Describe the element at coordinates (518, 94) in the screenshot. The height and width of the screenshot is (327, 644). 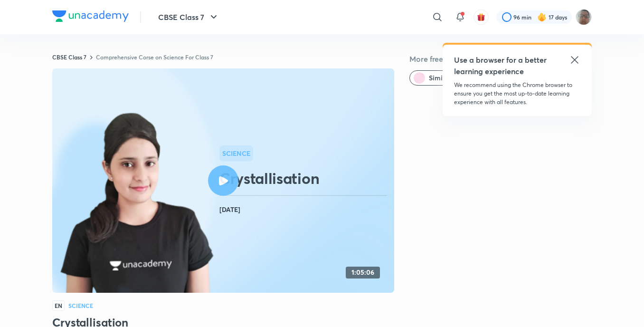
I see `p: We recommend using the Chrome browser to ensure you get the most up-to-date learning experience w...` at that location.